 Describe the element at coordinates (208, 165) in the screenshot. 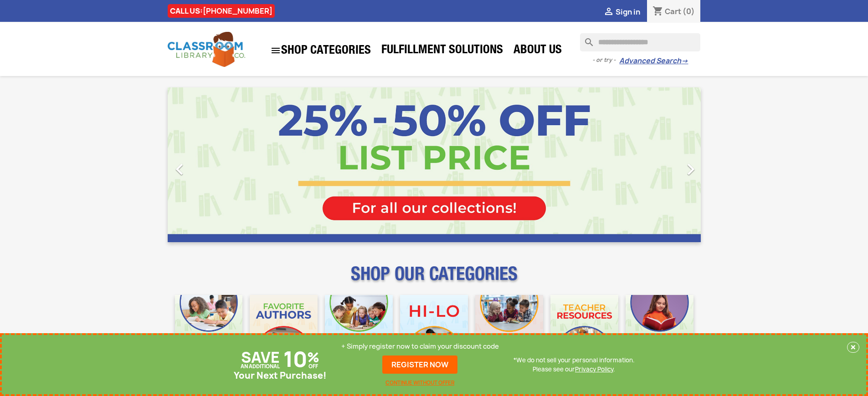

I see `a: Previous` at that location.